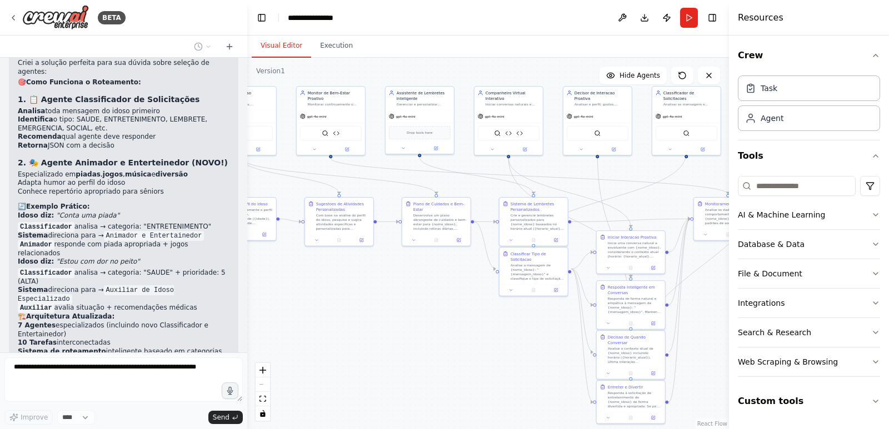  I want to click on div: Assistente de Lembretes InteligenteGerenciar e personalizar lembretes para {nome_idoso}, incluind..., so click(419, 120).